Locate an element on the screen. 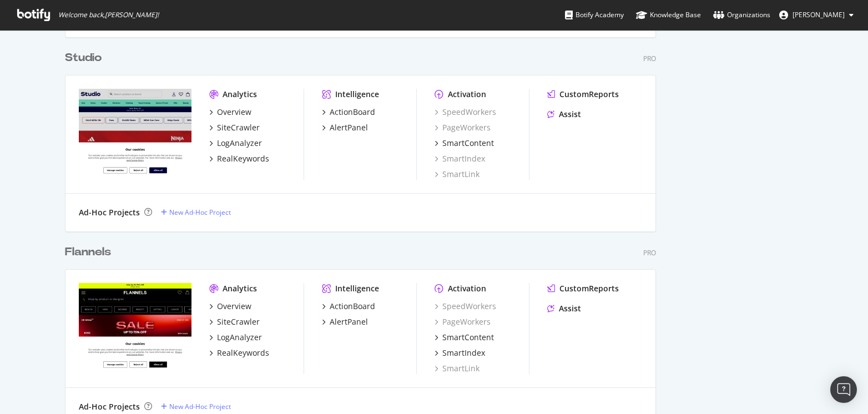  a: Studio is located at coordinates (86, 58).